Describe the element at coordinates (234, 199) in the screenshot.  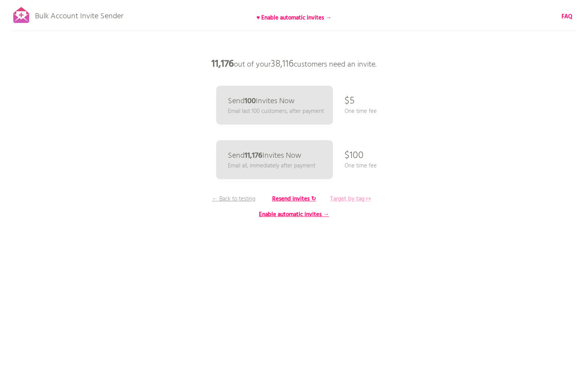
I see `p: ← Back to testing` at that location.